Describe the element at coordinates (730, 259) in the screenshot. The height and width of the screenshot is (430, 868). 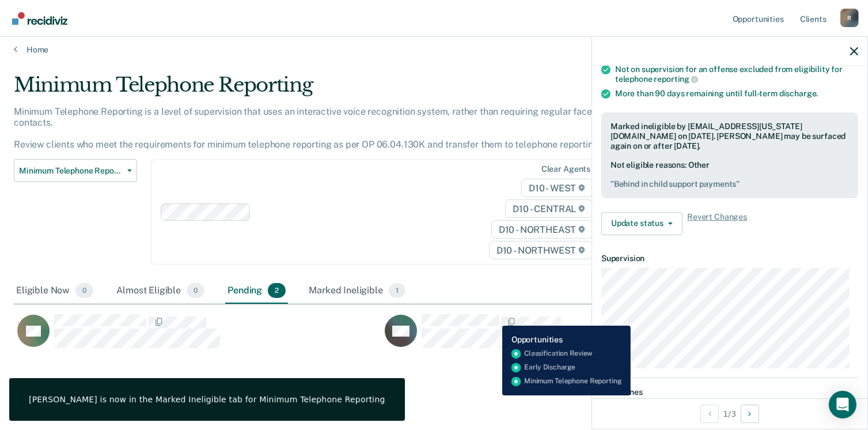
I see `dt: Supervision` at that location.